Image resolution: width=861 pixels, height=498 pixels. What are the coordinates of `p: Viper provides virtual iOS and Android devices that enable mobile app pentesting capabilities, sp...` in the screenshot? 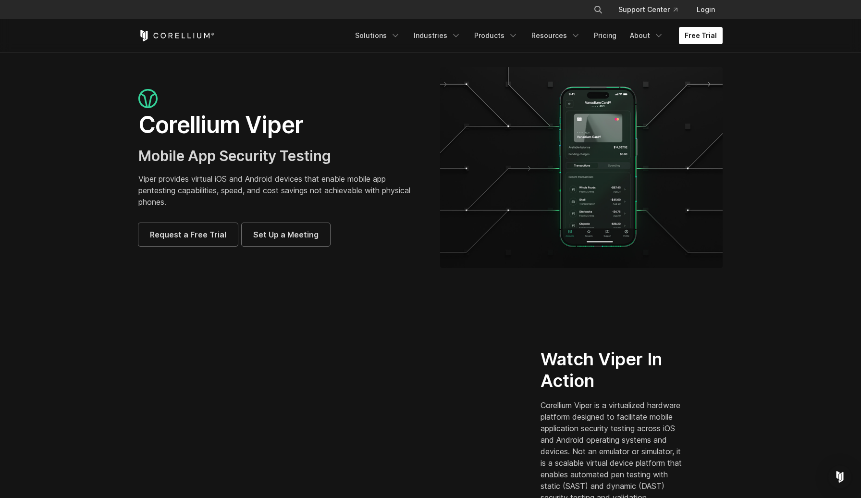 It's located at (280, 190).